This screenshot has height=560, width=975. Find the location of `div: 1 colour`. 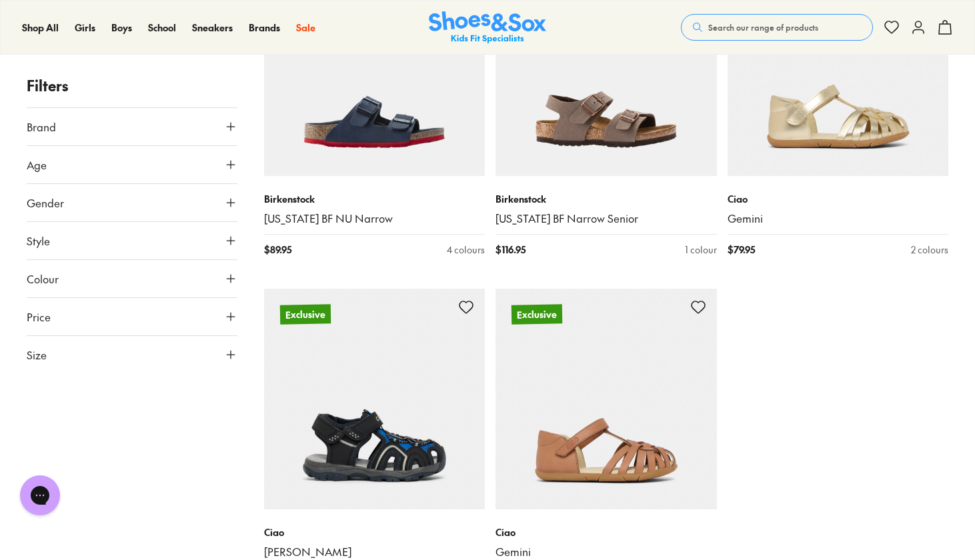

div: 1 colour is located at coordinates (701, 249).